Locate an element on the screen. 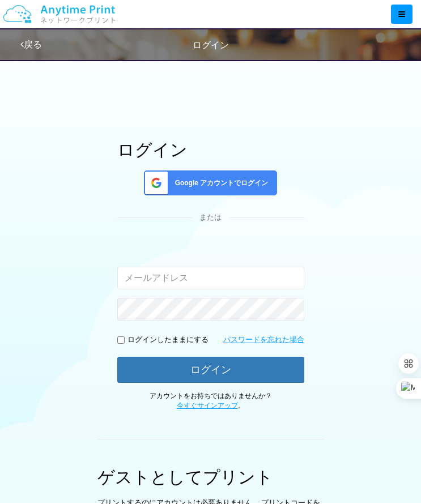 This screenshot has height=504, width=421. input: メールアドレス is located at coordinates (210, 279).